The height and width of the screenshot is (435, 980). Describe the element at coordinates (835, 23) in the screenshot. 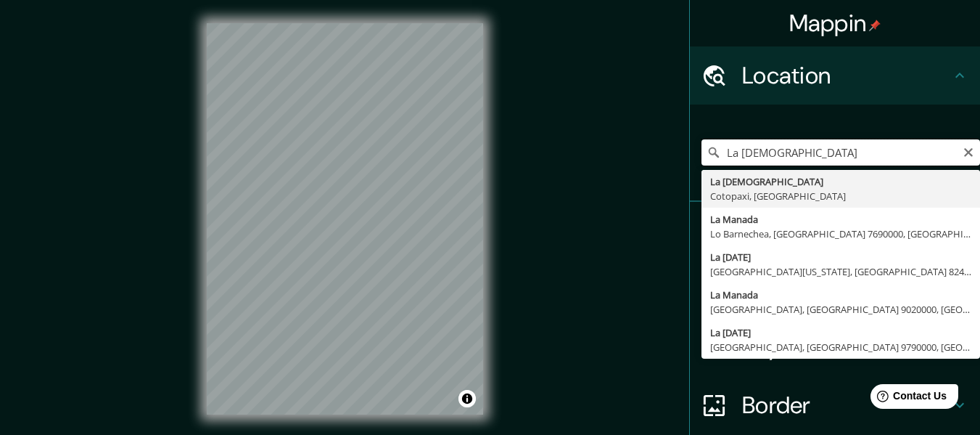

I see `h4: Mappin` at that location.